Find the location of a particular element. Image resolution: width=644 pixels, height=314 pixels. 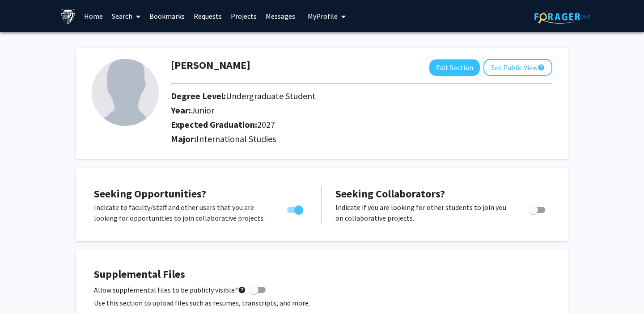

button: See Public View is located at coordinates (518, 67).